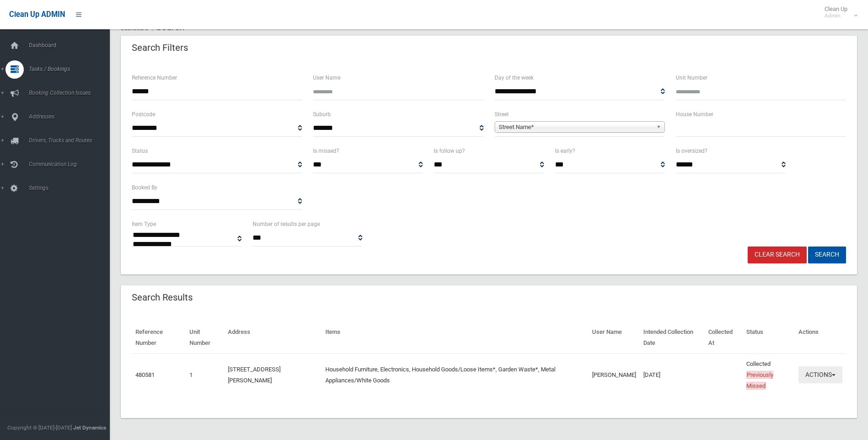 Image resolution: width=868 pixels, height=440 pixels. What do you see at coordinates (455, 374) in the screenshot?
I see `td: Household Furniture, Electronics, Household Goods/Loose Items*, Garden Waste*, Metal Appliances/W...` at bounding box center [455, 374].